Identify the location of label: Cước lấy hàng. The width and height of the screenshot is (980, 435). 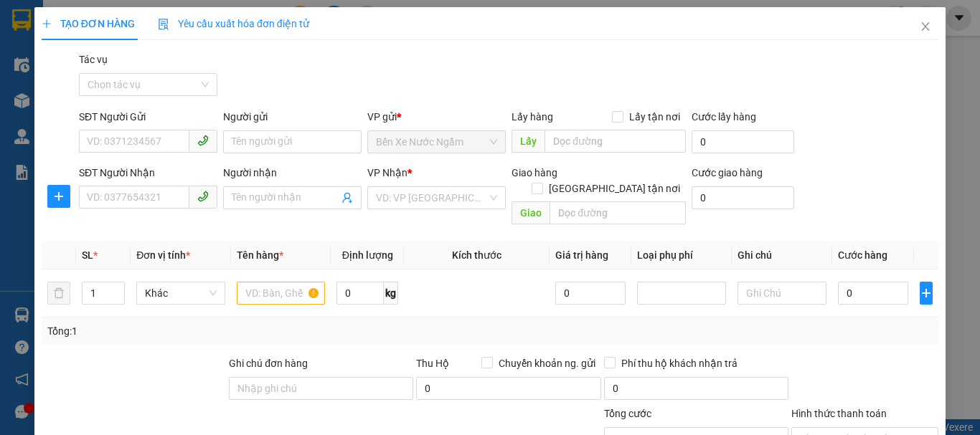
(724, 117).